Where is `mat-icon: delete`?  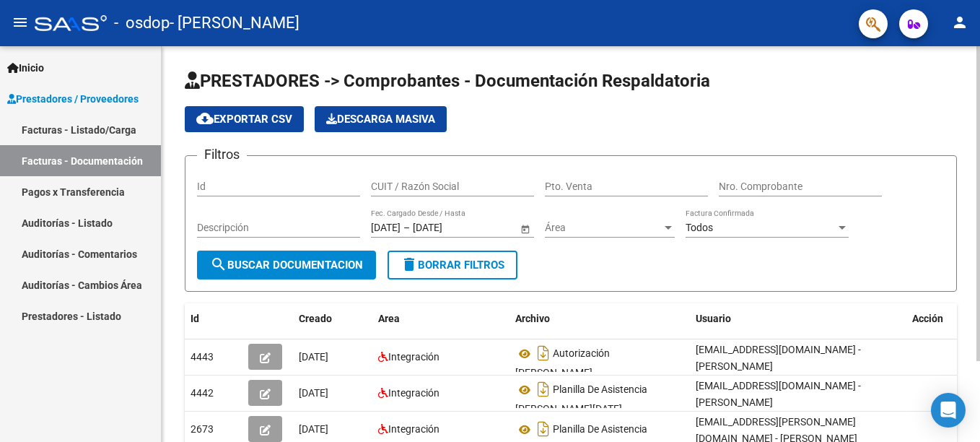
mat-icon: delete is located at coordinates (410, 264).